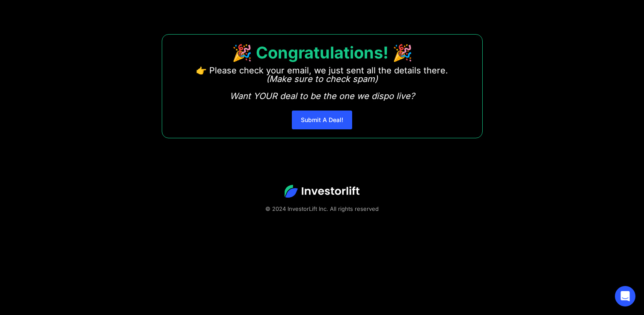 This screenshot has height=315, width=644. Describe the element at coordinates (322, 52) in the screenshot. I see `strong: 🎉 Congratulations! 🎉` at that location.